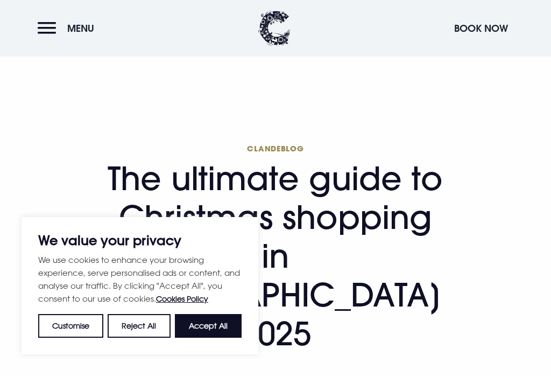  What do you see at coordinates (481, 28) in the screenshot?
I see `button: Book Now` at bounding box center [481, 28].